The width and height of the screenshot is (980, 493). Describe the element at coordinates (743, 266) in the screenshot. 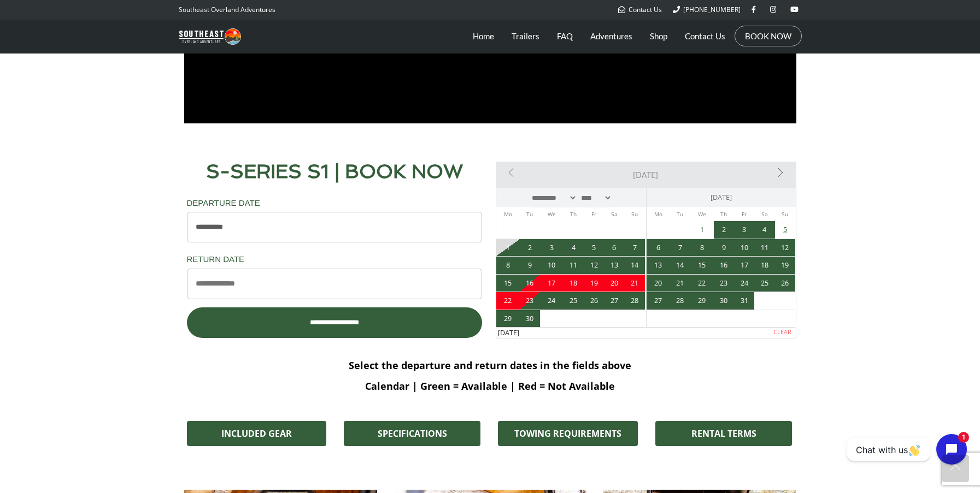

I see `a: 17` at that location.